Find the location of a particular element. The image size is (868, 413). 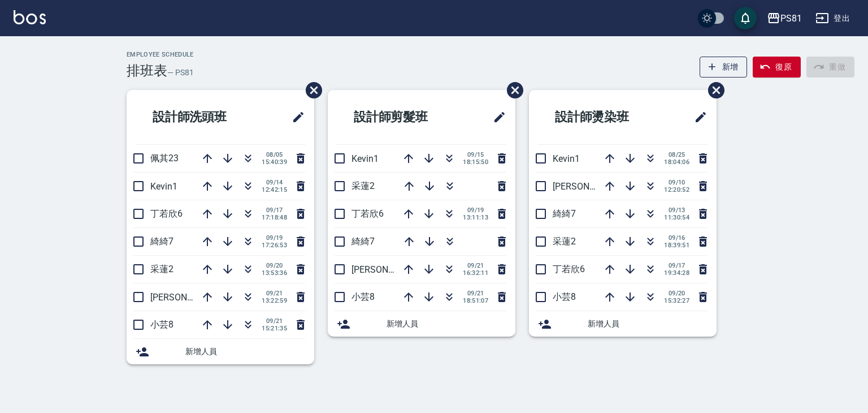

span: 13:22:59 is located at coordinates (274, 300).